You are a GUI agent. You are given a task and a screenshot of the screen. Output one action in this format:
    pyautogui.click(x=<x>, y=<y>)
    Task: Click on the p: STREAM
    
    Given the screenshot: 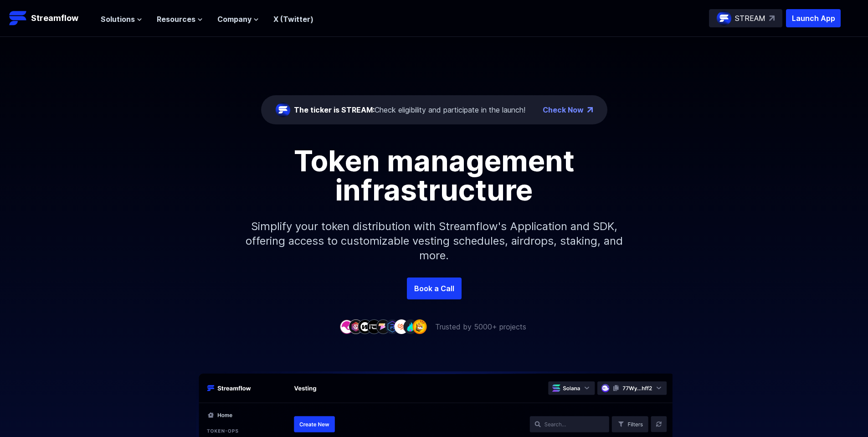 What is the action you would take?
    pyautogui.click(x=750, y=18)
    